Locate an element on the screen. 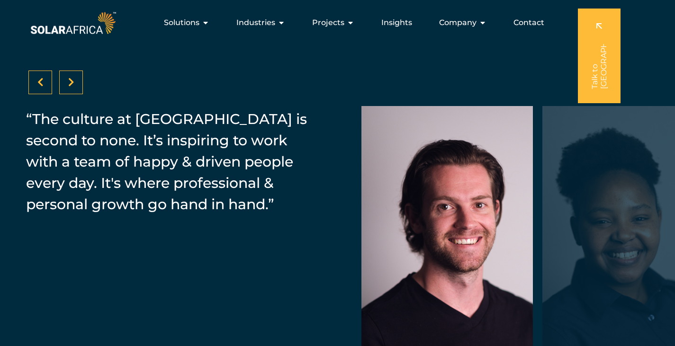 Image resolution: width=675 pixels, height=346 pixels. a: Contact is located at coordinates (529, 23).